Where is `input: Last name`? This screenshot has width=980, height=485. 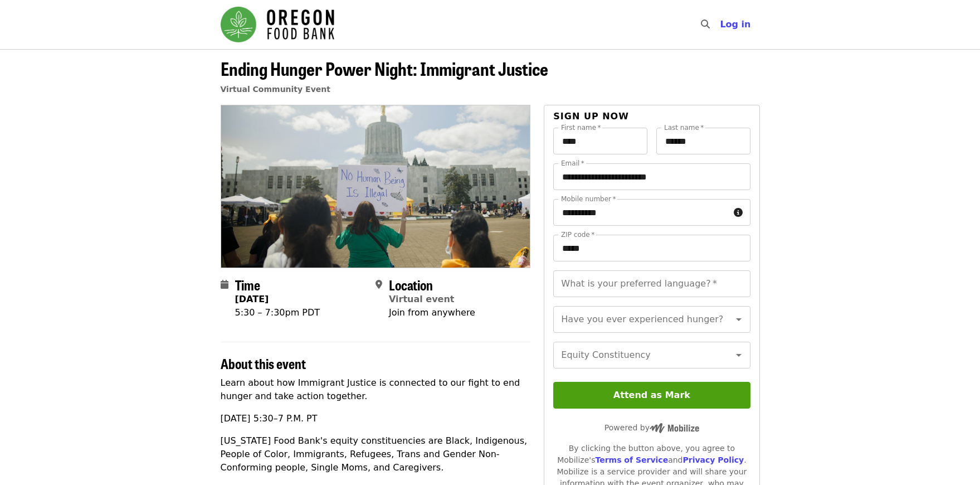 input: Last name is located at coordinates (703, 141).